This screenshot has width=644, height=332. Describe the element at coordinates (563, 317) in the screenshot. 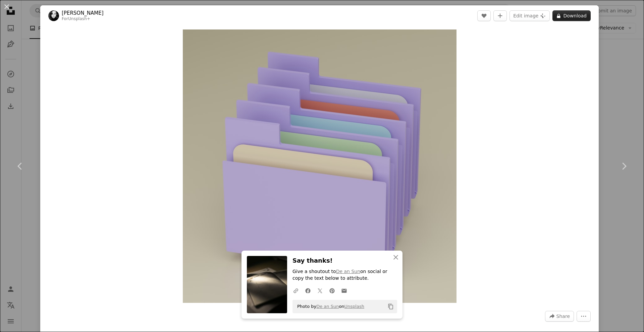

I see `span: Share` at that location.